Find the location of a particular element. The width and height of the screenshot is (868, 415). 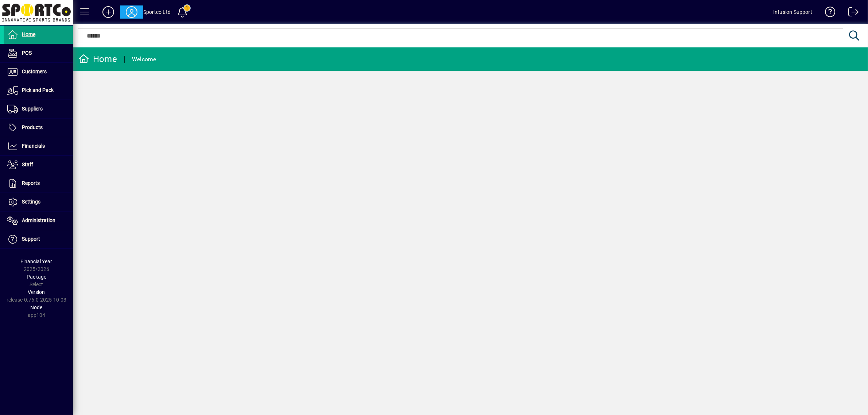

span: Home is located at coordinates (28, 34).